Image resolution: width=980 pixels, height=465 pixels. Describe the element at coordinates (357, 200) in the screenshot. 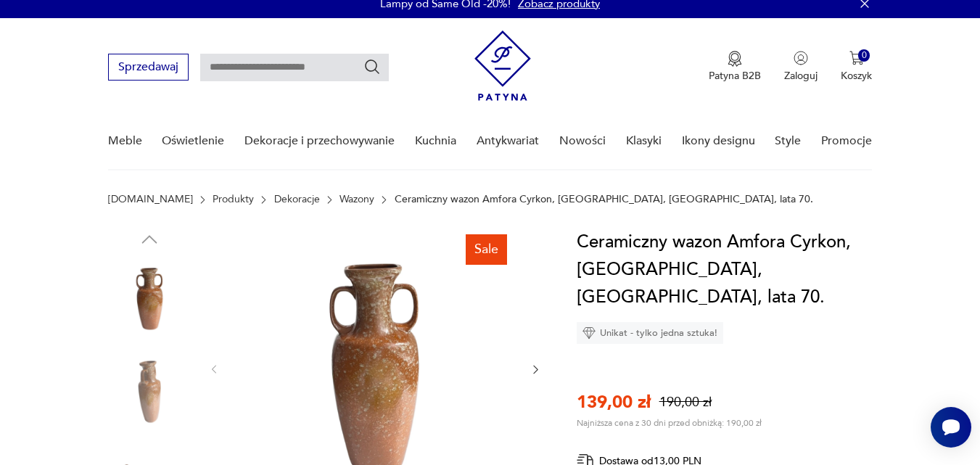

I see `a: Wazony` at that location.